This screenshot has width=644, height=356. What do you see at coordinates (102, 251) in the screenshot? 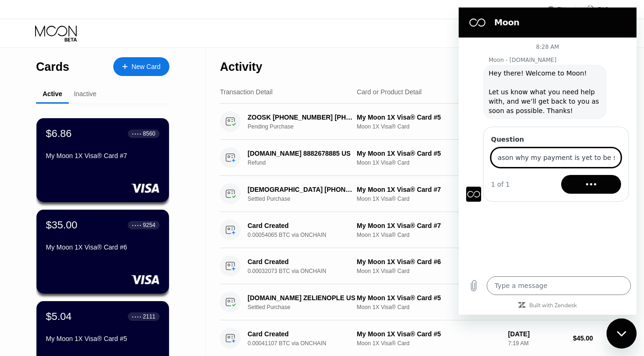
I see `div: $35.00● ● ● ●9254My Moon 1X Visa® Card #6` at bounding box center [102, 251].